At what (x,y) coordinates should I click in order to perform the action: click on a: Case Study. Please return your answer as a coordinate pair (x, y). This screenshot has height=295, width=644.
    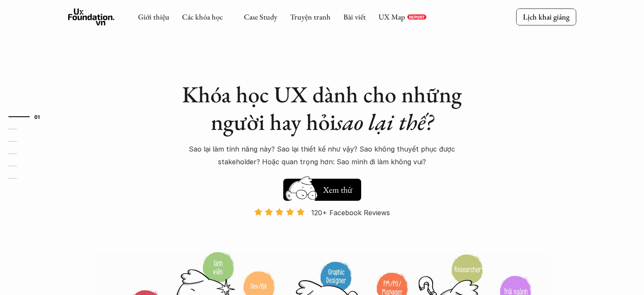
    Looking at the image, I should click on (260, 17).